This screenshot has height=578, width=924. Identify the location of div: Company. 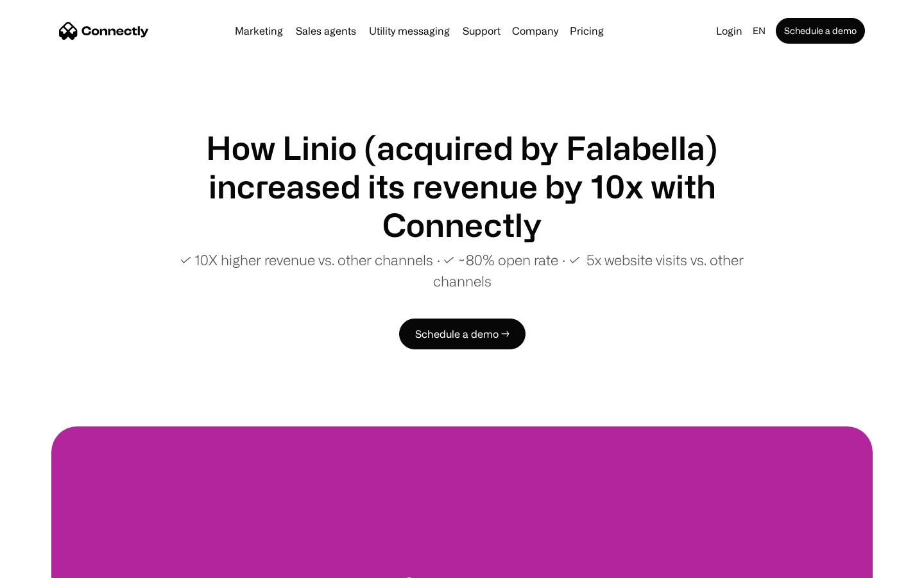
(535, 31).